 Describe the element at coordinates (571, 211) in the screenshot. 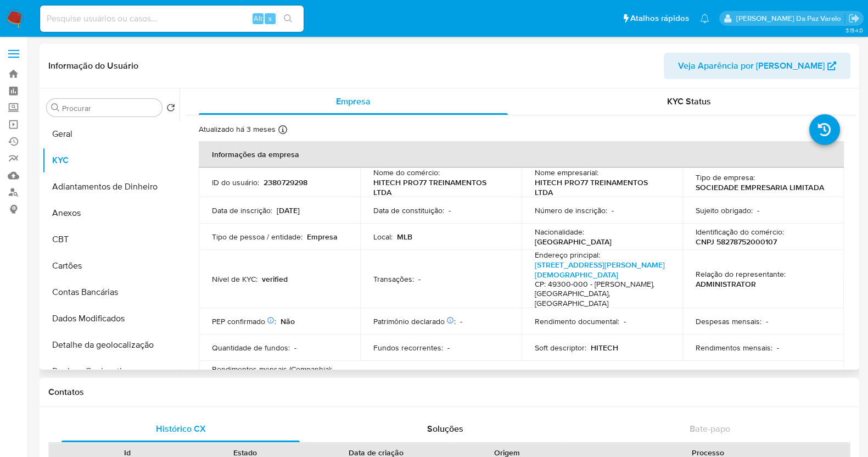

I see `p: Número de inscrição :` at that location.